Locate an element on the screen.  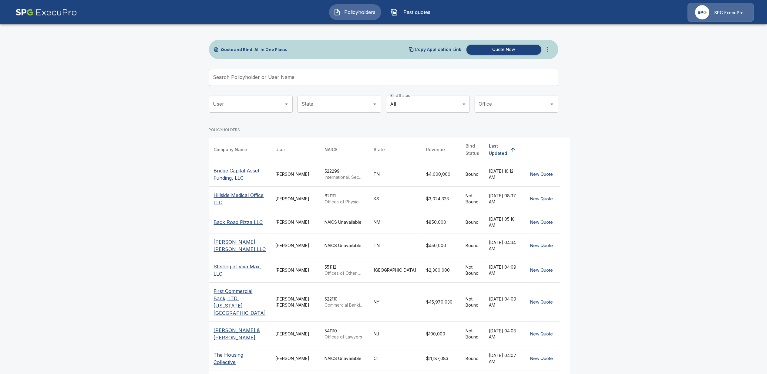
span: Past quotes is located at coordinates (417, 12).